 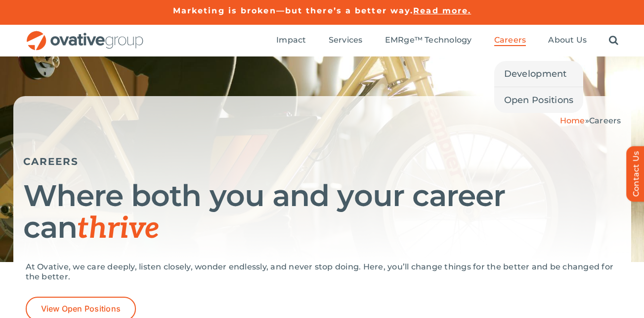 I want to click on a: About Us, so click(x=567, y=41).